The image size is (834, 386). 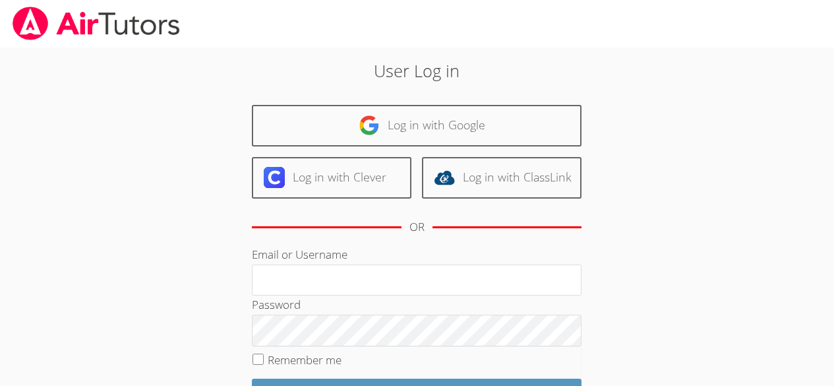 What do you see at coordinates (299, 254) in the screenshot?
I see `label: Email or Username` at bounding box center [299, 254].